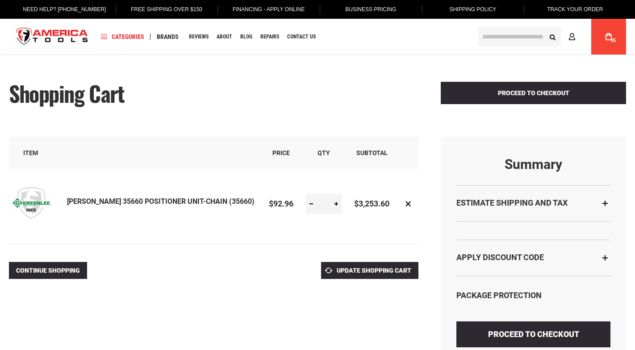 This screenshot has height=350, width=635. I want to click on span: $92.96, so click(281, 203).